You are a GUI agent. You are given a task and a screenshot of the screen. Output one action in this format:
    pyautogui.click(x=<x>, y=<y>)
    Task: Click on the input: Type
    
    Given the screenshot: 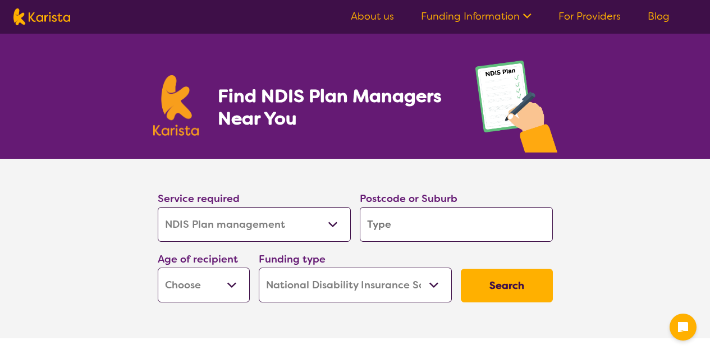 What is the action you would take?
    pyautogui.click(x=457, y=225)
    